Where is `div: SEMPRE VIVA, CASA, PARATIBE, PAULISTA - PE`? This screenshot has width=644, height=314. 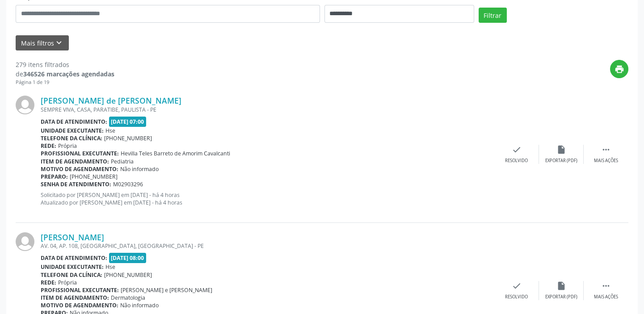
div: SEMPRE VIVA, CASA, PARATIBE, PAULISTA - PE is located at coordinates (267, 109).